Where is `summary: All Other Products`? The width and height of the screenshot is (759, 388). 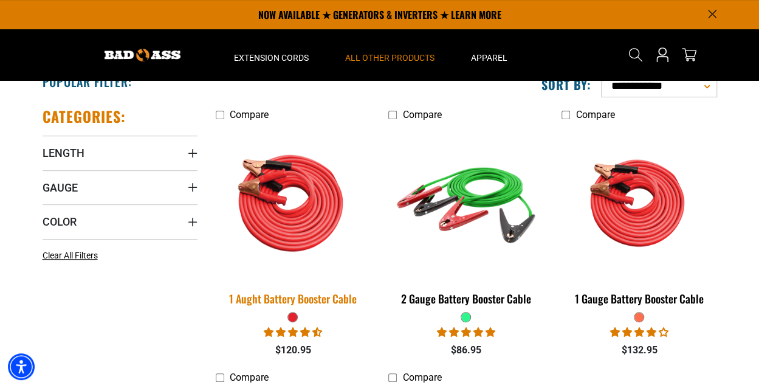 summary: All Other Products is located at coordinates (389, 55).